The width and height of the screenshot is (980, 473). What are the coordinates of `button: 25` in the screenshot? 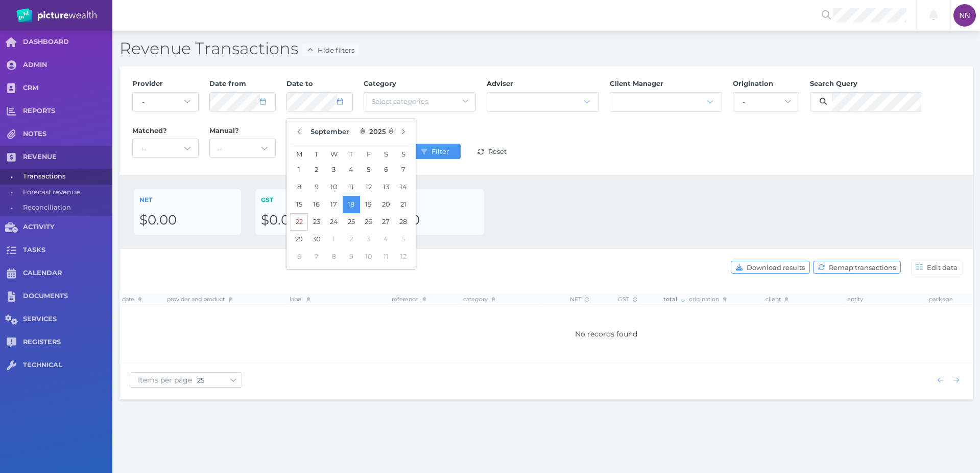 It's located at (351, 222).